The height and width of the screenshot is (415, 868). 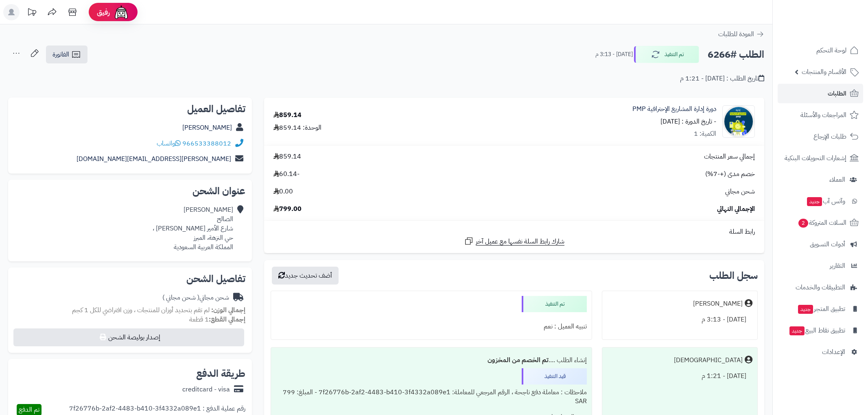 I want to click on a: إشعارات التحويلات البنكية, so click(x=821, y=158).